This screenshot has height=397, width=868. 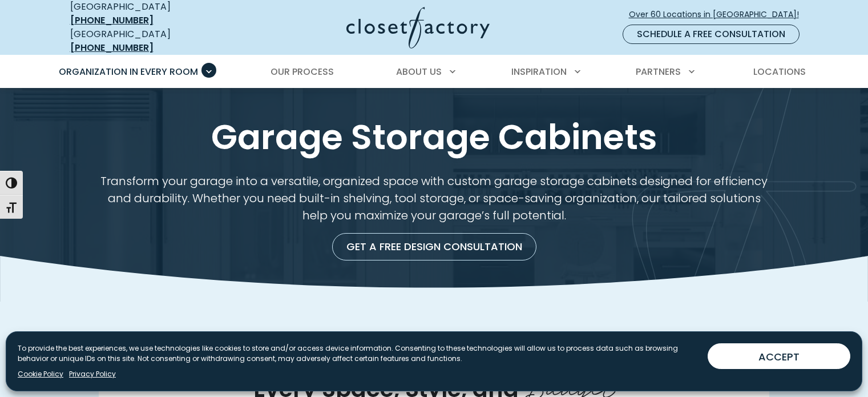 I want to click on span: Partners, so click(x=658, y=71).